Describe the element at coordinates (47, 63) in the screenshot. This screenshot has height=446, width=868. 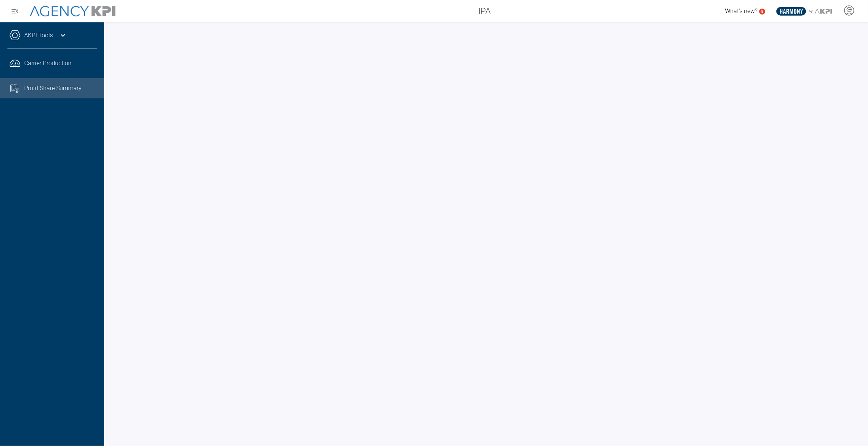
I see `span: Carrier Production` at that location.